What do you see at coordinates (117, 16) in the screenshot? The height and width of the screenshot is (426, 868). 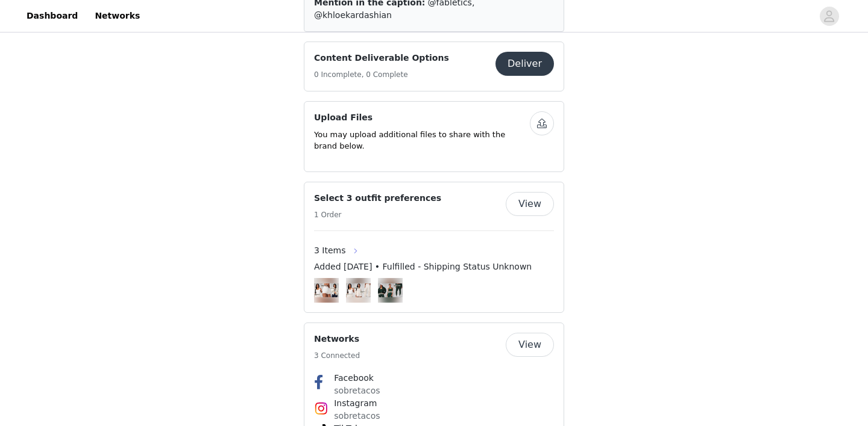 I see `a: Networks` at bounding box center [117, 16].